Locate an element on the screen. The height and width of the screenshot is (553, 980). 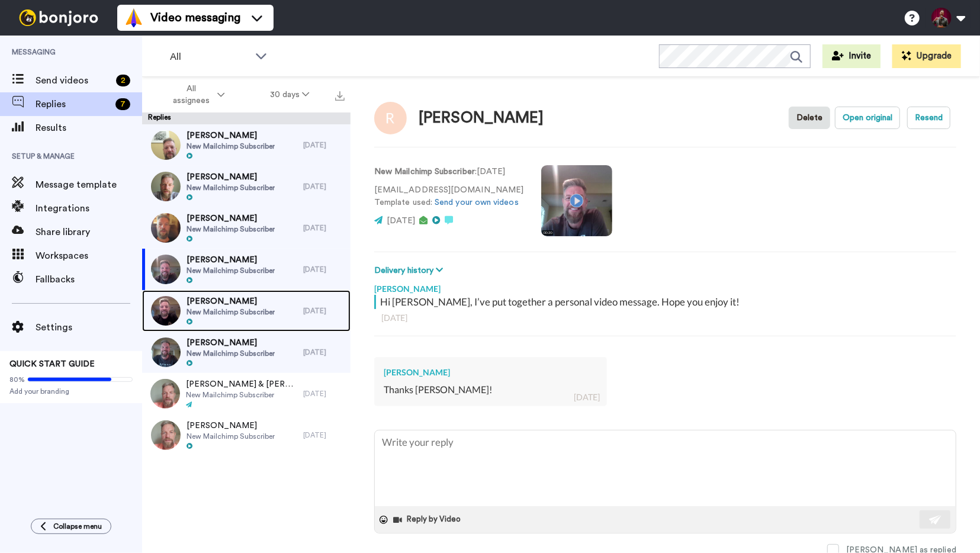
button: 30 days is located at coordinates (289, 95).